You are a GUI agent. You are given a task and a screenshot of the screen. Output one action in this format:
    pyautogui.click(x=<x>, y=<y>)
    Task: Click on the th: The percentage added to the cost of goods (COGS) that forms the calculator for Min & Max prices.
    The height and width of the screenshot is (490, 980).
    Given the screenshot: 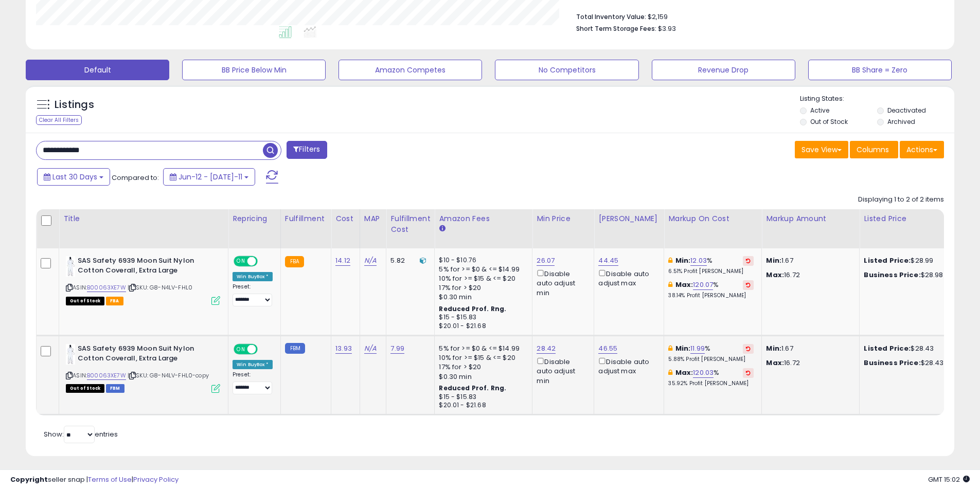 What is the action you would take?
    pyautogui.click(x=713, y=229)
    